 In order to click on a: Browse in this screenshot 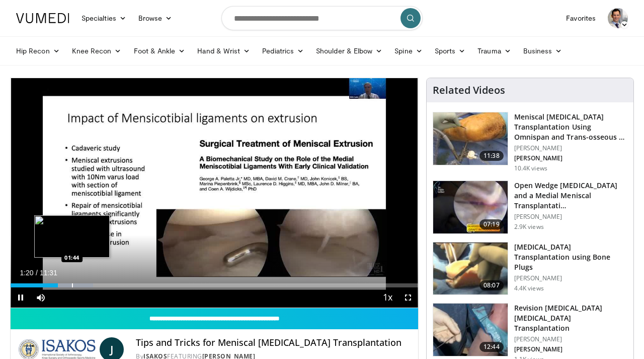, I will do `click(155, 18)`.